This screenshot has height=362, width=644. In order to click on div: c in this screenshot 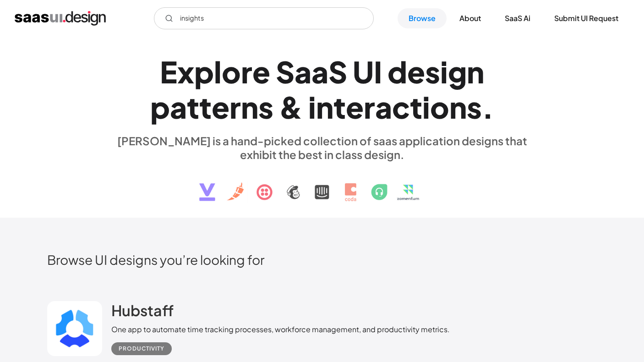, I will do `click(401, 107)`.